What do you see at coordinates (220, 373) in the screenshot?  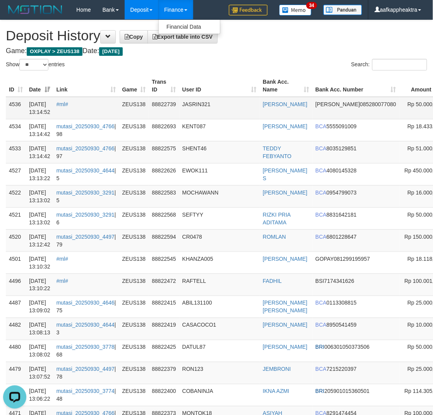 I see `td: RON123` at bounding box center [220, 373].